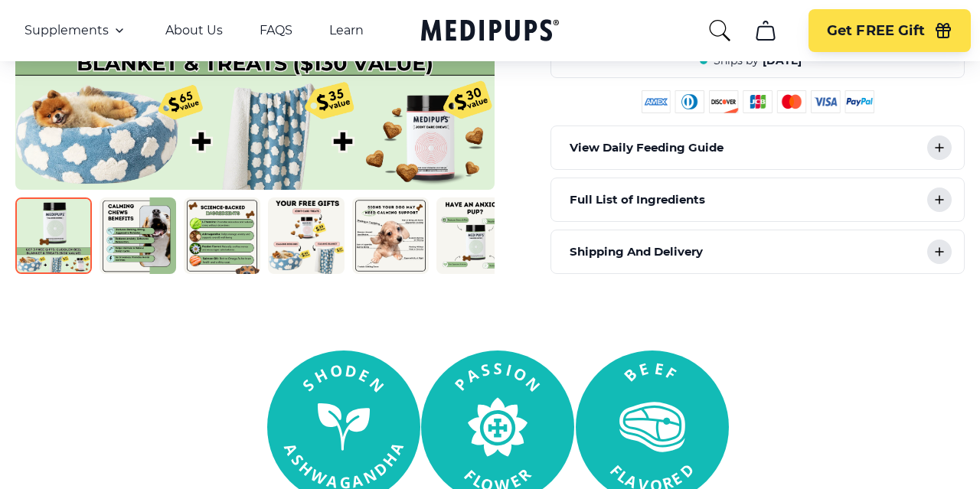 The width and height of the screenshot is (980, 489). I want to click on button: cart, so click(766, 31).